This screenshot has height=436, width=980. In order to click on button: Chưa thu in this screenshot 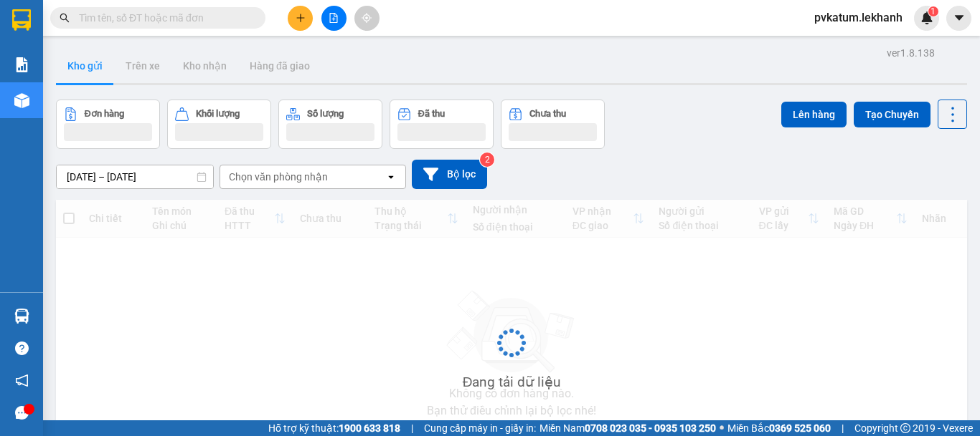, I will do `click(553, 124)`.